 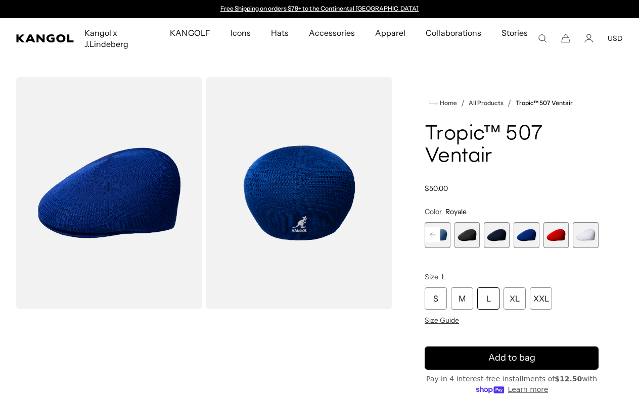 What do you see at coordinates (442, 321) in the screenshot?
I see `span: Size Guide` at bounding box center [442, 321].